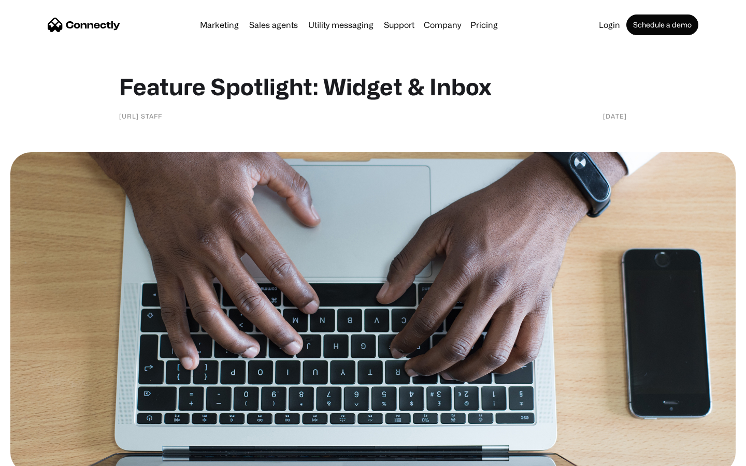 The width and height of the screenshot is (746, 466). What do you see at coordinates (36, 455) in the screenshot?
I see `aside: Language selected: English` at bounding box center [36, 455].